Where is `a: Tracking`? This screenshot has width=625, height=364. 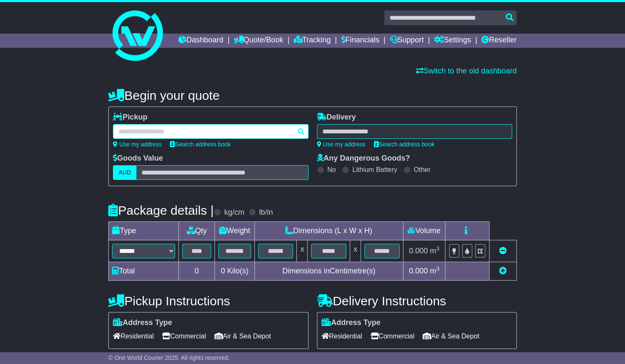 a: Tracking is located at coordinates (312, 41).